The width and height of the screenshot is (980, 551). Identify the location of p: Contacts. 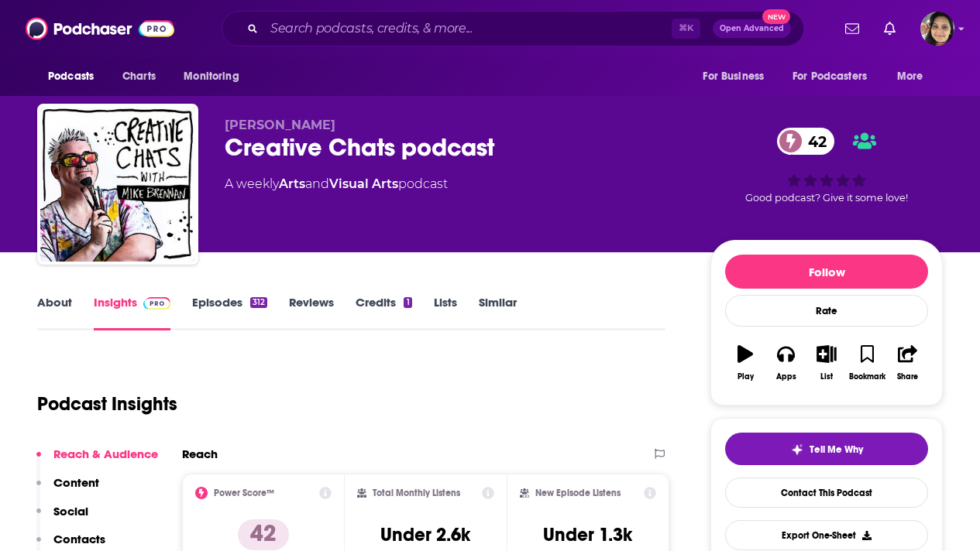
(79, 539).